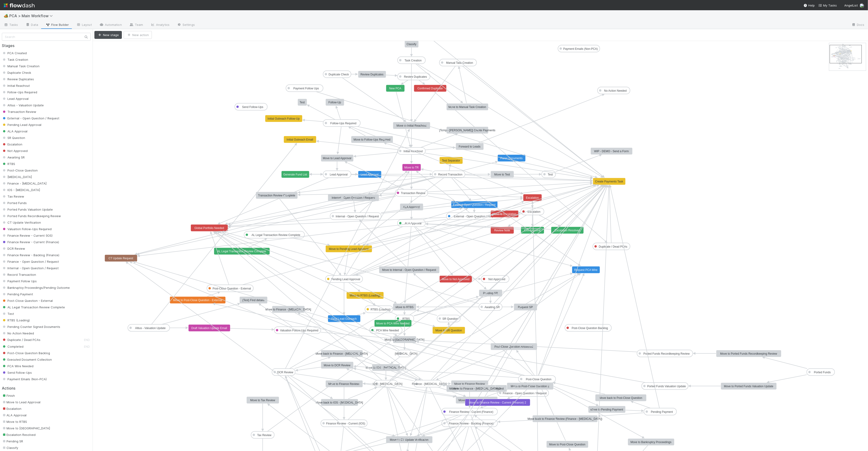 Image resolution: width=868 pixels, height=451 pixels. What do you see at coordinates (26, 229) in the screenshot?
I see `span: Valuation Follow-Ups Required` at bounding box center [26, 229].